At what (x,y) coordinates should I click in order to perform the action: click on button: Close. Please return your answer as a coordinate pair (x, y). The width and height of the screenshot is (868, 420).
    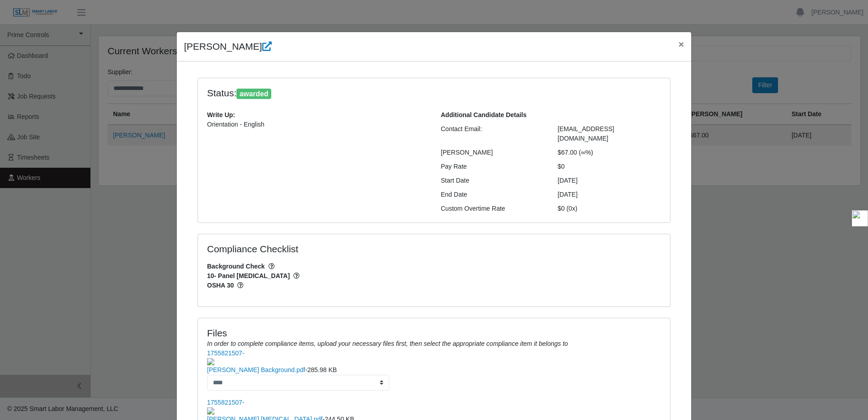
    Looking at the image, I should click on (681, 44).